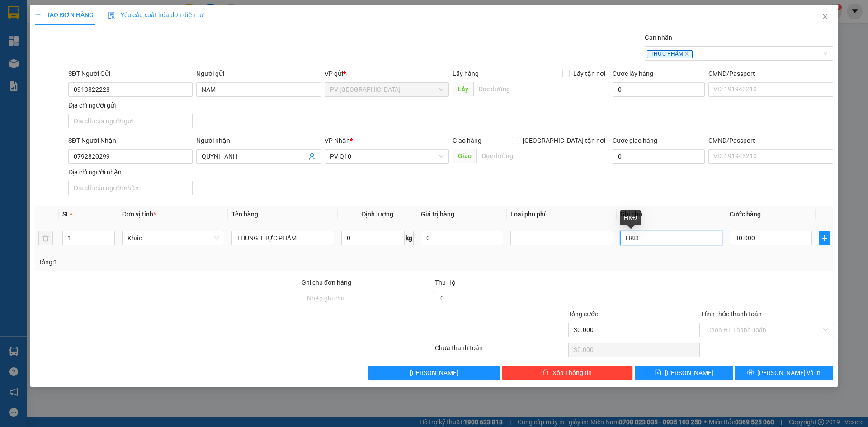 Image resolution: width=868 pixels, height=427 pixels. Describe the element at coordinates (110, 235) in the screenshot. I see `span: up` at that location.